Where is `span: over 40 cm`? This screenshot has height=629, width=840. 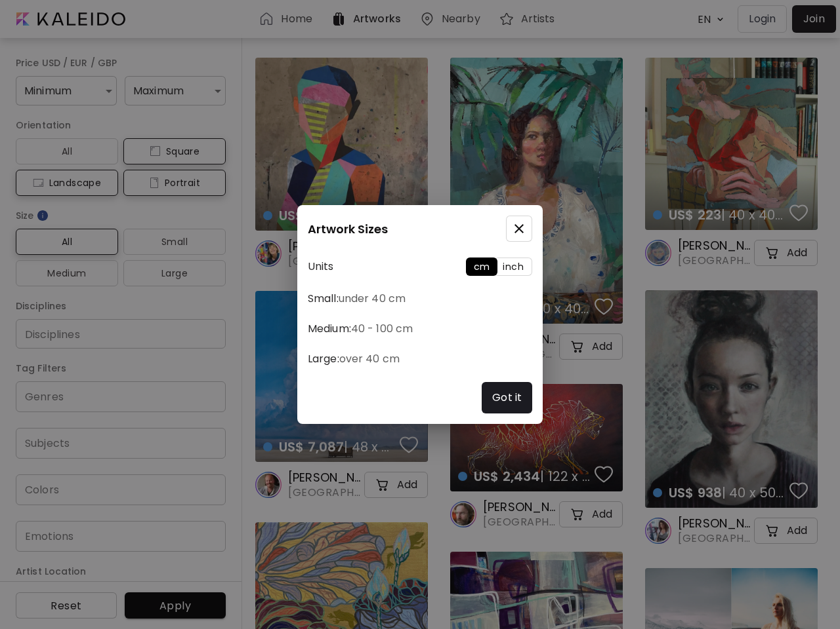 span: over 40 cm is located at coordinates (369, 358).